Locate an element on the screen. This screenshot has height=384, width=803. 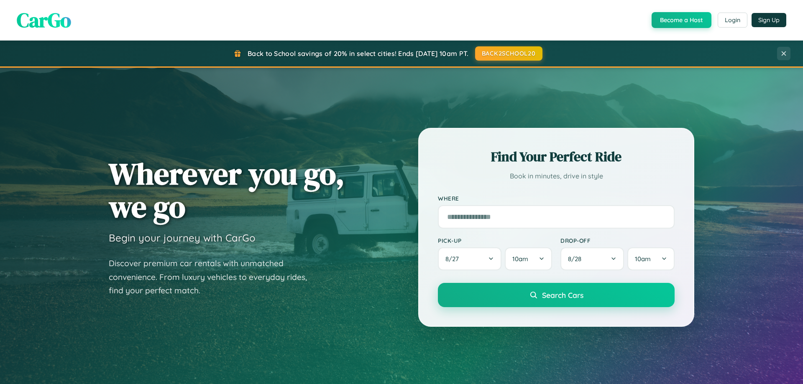
span: Search Cars is located at coordinates (563, 295).